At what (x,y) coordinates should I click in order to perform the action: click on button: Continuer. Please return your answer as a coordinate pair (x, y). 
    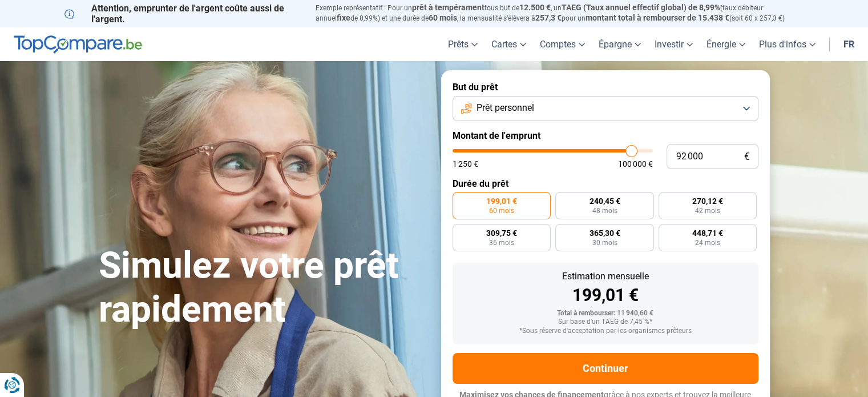
    Looking at the image, I should click on (606, 368).